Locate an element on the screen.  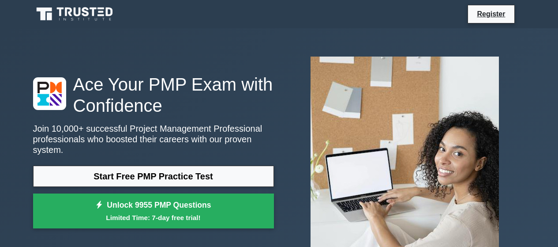
a: Register is located at coordinates (491, 14).